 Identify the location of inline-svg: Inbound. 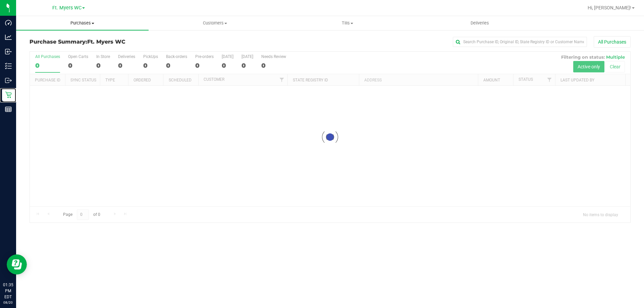
(9, 51).